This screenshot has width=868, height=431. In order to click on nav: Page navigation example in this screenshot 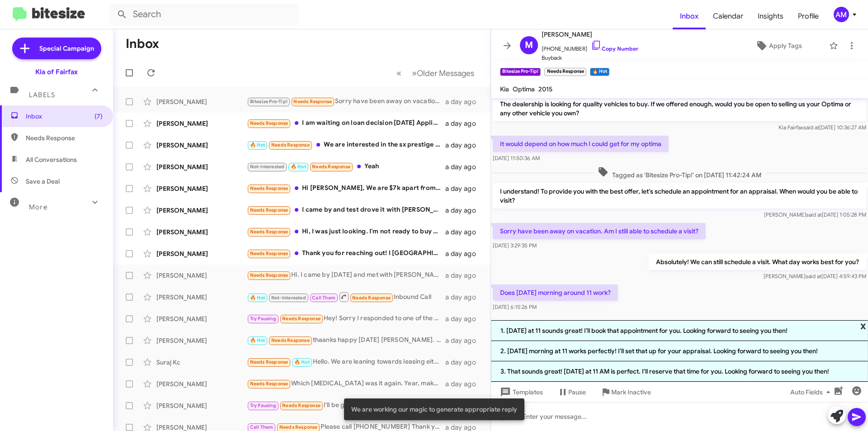, I will do `click(435, 73)`.